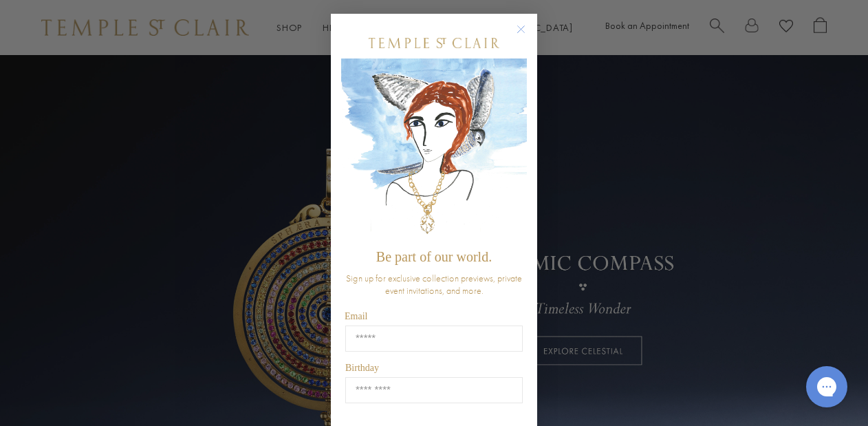 The image size is (868, 426). I want to click on img: c4a9eb12-d91a-4d4a-8ee0-386386f4f338.jpeg, so click(434, 150).